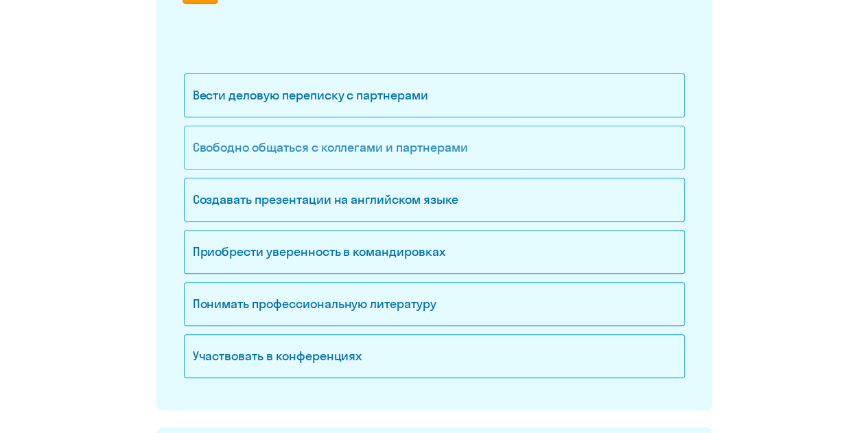  What do you see at coordinates (434, 148) in the screenshot?
I see `div: Свободно общаться с коллегами и партнерами` at bounding box center [434, 148].